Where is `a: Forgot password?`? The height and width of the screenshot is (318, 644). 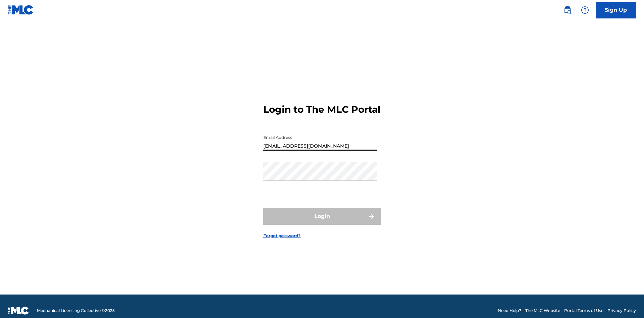
a: Forgot password? is located at coordinates (282, 235).